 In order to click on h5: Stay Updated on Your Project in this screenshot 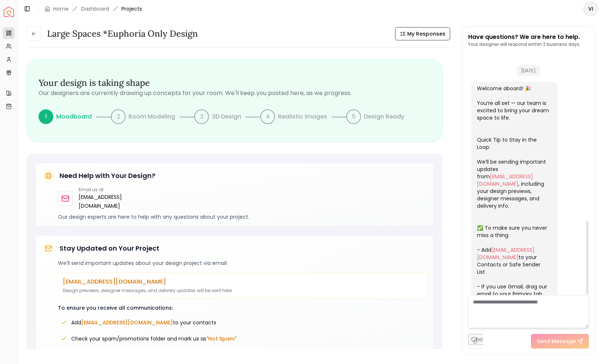, I will do `click(110, 248)`.